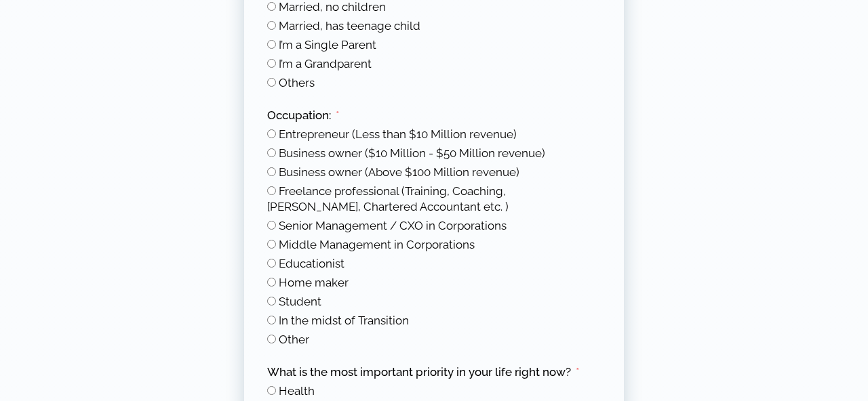 This screenshot has height=401, width=868. Describe the element at coordinates (296, 83) in the screenshot. I see `span: Others` at that location.